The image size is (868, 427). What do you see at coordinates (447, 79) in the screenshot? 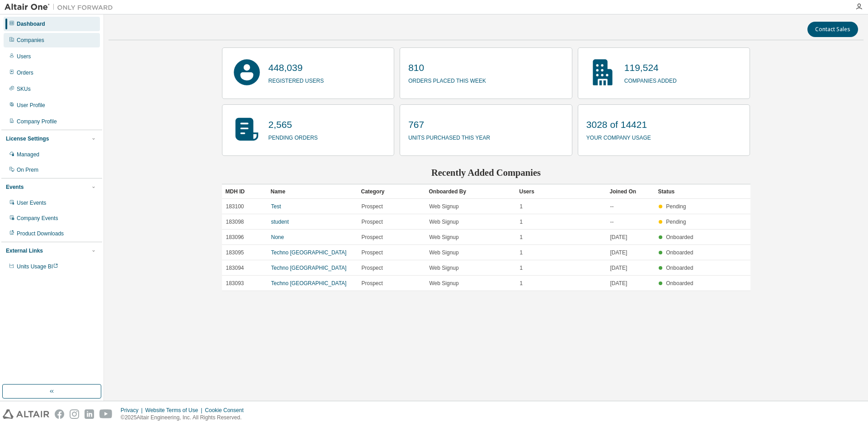
I see `p: orders placed this week` at bounding box center [447, 79].